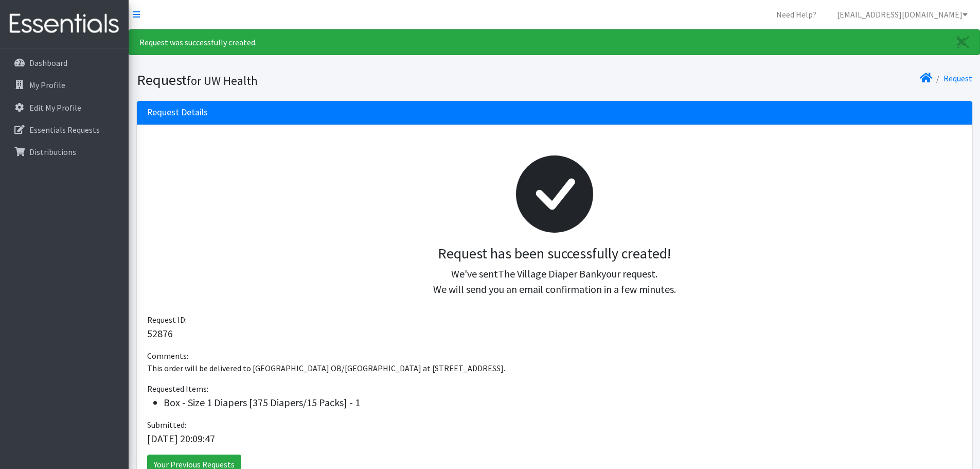 This screenshot has height=469, width=980. I want to click on a: Request, so click(958, 79).